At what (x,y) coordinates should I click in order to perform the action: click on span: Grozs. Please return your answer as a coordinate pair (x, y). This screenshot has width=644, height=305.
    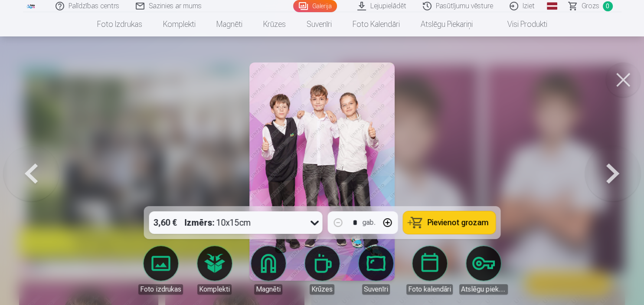
    Looking at the image, I should click on (590, 6).